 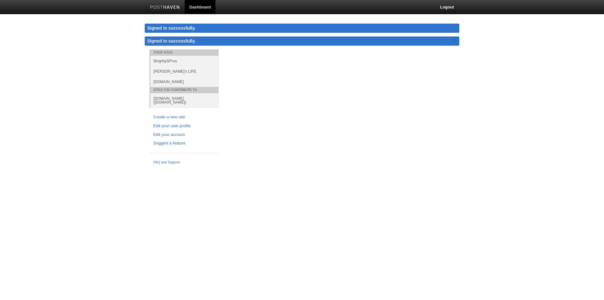 What do you see at coordinates (165, 8) in the screenshot?
I see `img: Posthaven-bar` at bounding box center [165, 8].